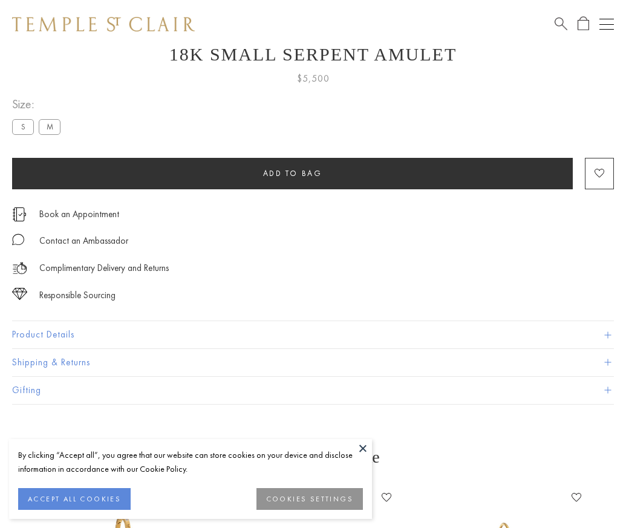 The image size is (626, 528). What do you see at coordinates (313, 362) in the screenshot?
I see `button: Shipping & Returns` at bounding box center [313, 362].